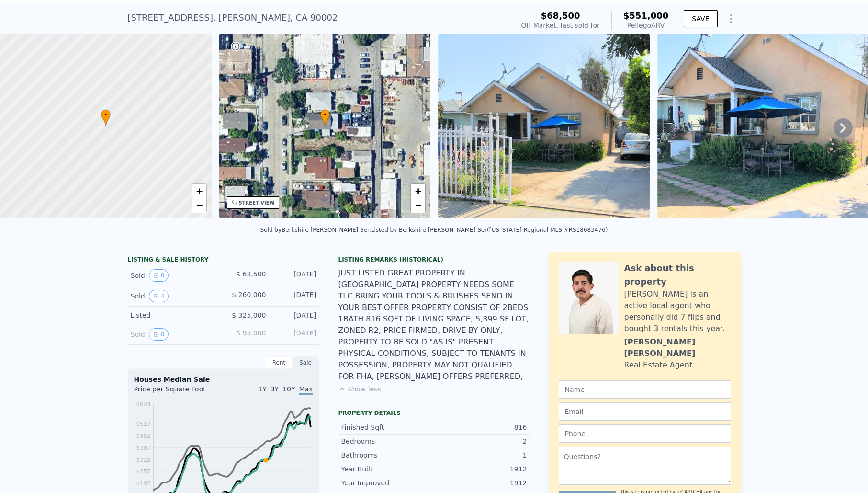 This screenshot has width=868, height=493. I want to click on input: Phone, so click(645, 433).